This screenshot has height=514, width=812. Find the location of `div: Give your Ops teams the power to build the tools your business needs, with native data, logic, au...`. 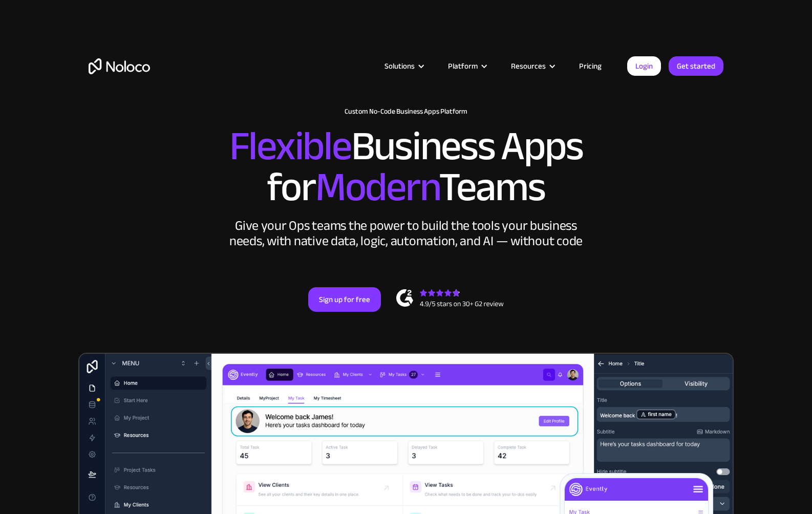

div: Give your Ops teams the power to build the tools your business needs, with native data, logic, au... is located at coordinates (406, 234).